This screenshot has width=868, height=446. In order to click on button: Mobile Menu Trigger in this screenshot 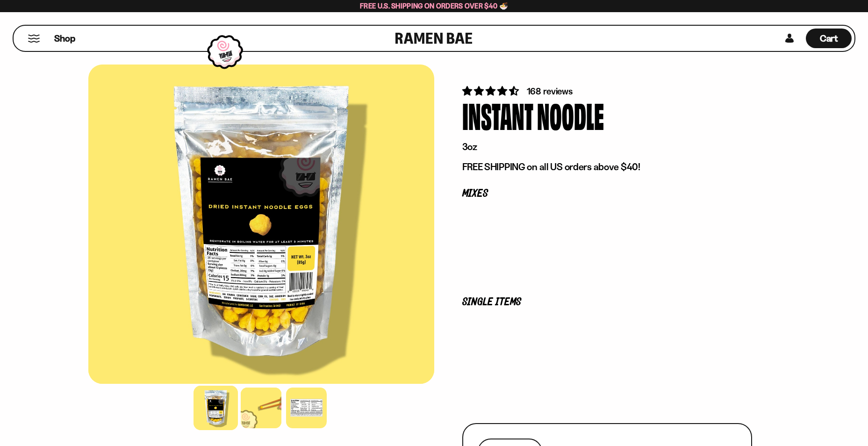, I will do `click(34, 39)`.